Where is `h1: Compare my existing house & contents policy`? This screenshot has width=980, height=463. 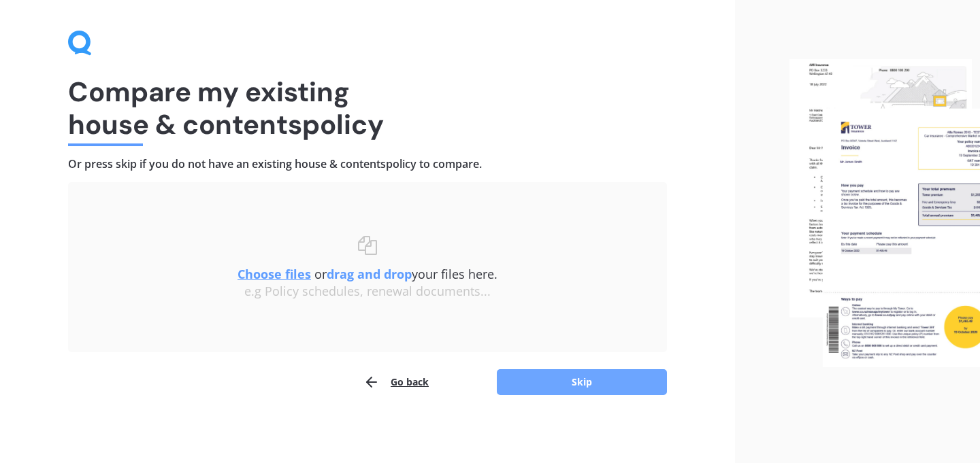
h1: Compare my existing house & contents policy is located at coordinates (367, 108).